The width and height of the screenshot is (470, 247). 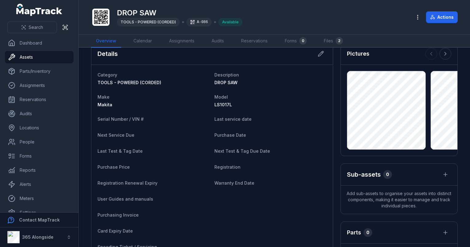 What do you see at coordinates (38, 237) in the screenshot?
I see `strong: 365 Alongside` at bounding box center [38, 237].